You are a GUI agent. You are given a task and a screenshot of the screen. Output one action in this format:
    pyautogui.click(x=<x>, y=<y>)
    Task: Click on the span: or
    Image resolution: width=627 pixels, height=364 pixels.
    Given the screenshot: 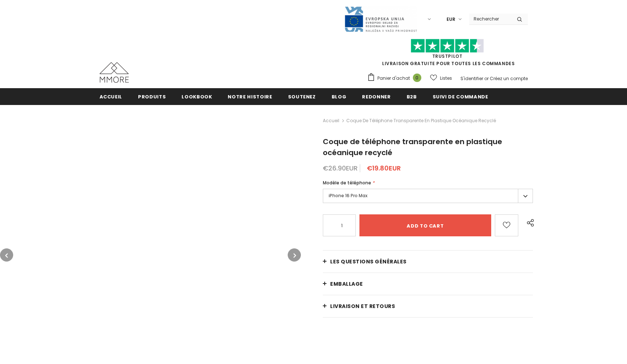 What is the action you would take?
    pyautogui.click(x=487, y=78)
    